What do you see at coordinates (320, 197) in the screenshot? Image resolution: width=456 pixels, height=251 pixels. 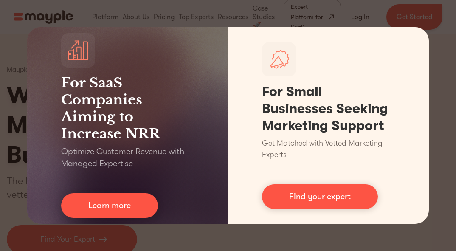 I see `a: Find your expert` at bounding box center [320, 197].